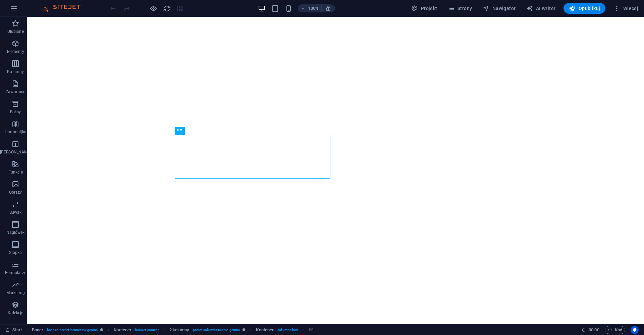  Describe the element at coordinates (615, 330) in the screenshot. I see `span: Kod` at that location.